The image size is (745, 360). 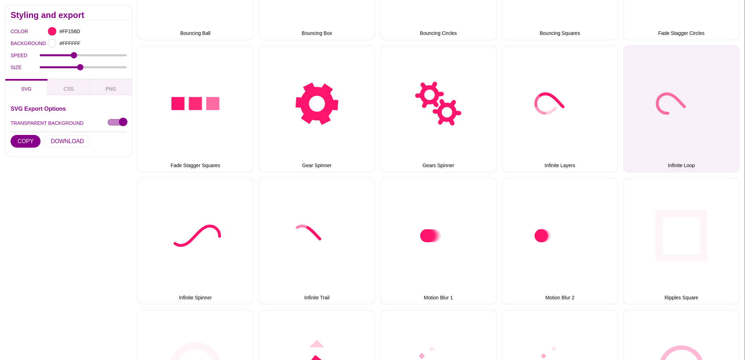 What do you see at coordinates (682, 241) in the screenshot?
I see `button: Ripples Square` at bounding box center [682, 241].